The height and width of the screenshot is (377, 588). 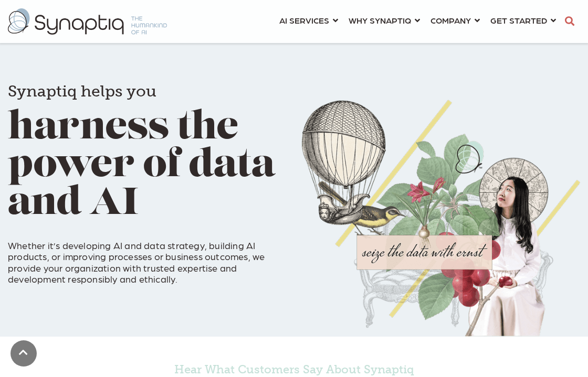 I want to click on img: Collage of girl, balloon, bird, and butterfly, with seize the data with ernst text, so click(x=441, y=217).